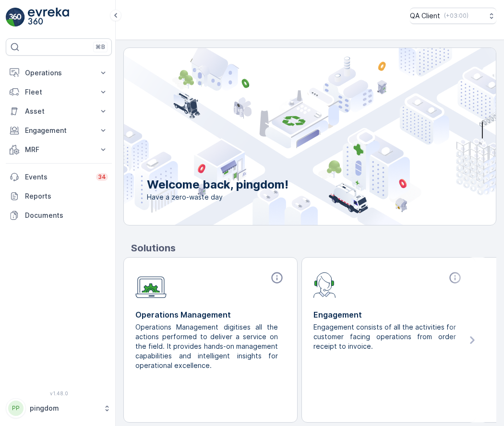 The height and width of the screenshot is (426, 504). Describe the element at coordinates (16, 408) in the screenshot. I see `div: PP` at that location.